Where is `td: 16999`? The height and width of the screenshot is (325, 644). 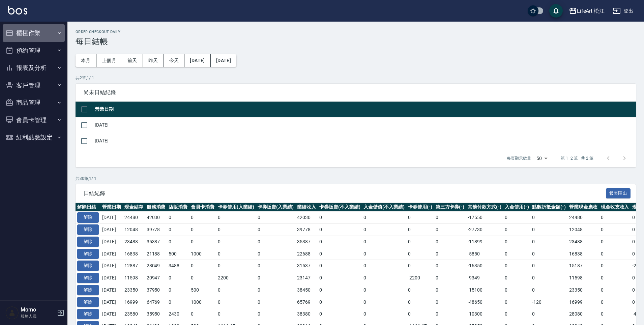 td: 16999 is located at coordinates (583, 302).